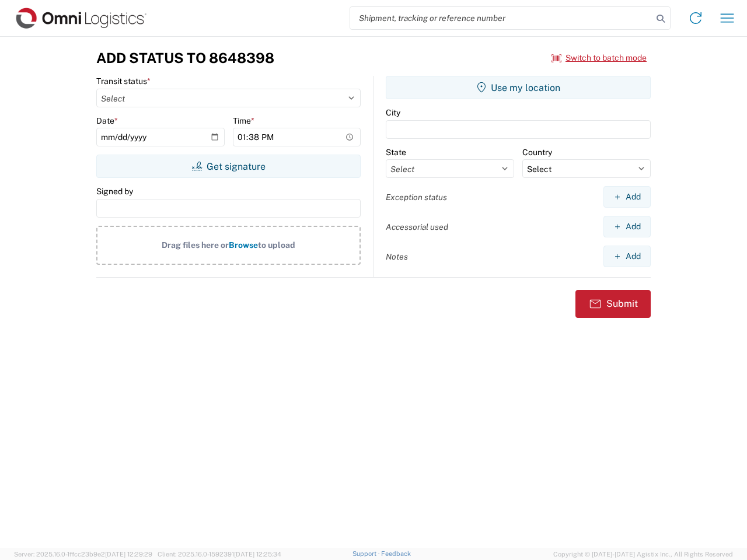  What do you see at coordinates (613, 304) in the screenshot?
I see `button: Submit` at bounding box center [613, 304].